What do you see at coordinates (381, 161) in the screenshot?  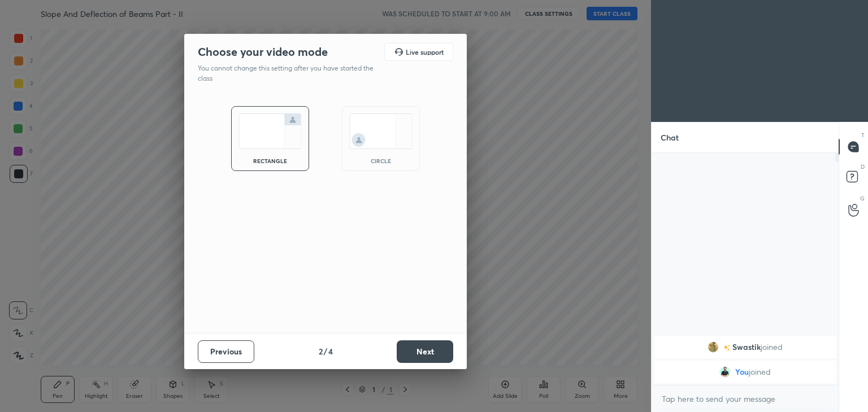 I see `div: circle` at bounding box center [381, 161].